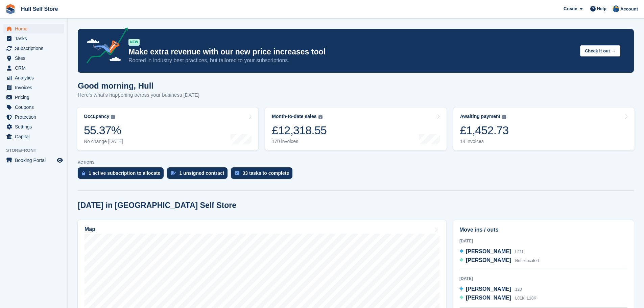 The image size is (644, 308). Describe the element at coordinates (35, 127) in the screenshot. I see `span: Settings` at that location.